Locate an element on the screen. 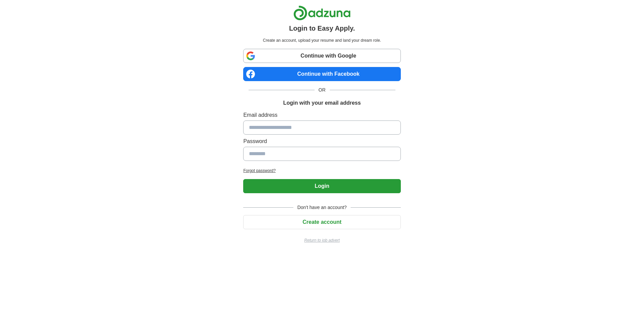 The height and width of the screenshot is (311, 644). a: Return to job advert is located at coordinates (322, 240).